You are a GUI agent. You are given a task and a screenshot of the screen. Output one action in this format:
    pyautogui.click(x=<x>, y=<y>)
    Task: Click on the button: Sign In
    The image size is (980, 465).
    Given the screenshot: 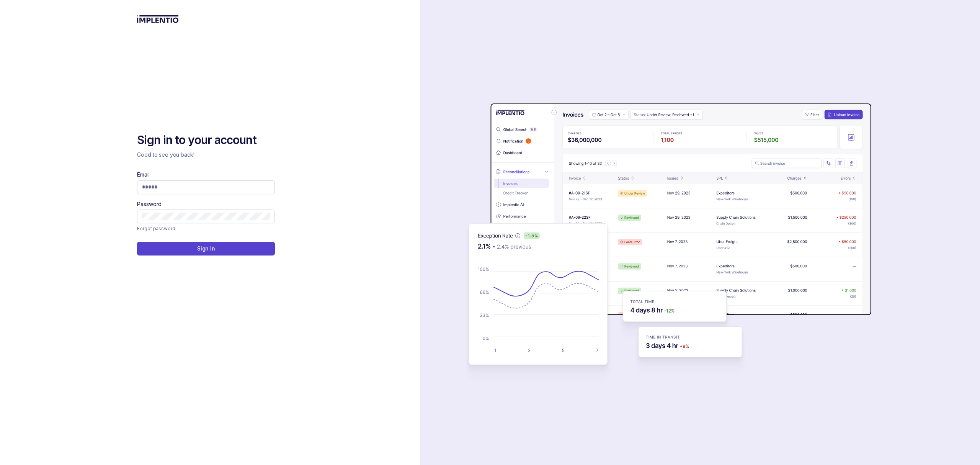 What is the action you would take?
    pyautogui.click(x=206, y=249)
    